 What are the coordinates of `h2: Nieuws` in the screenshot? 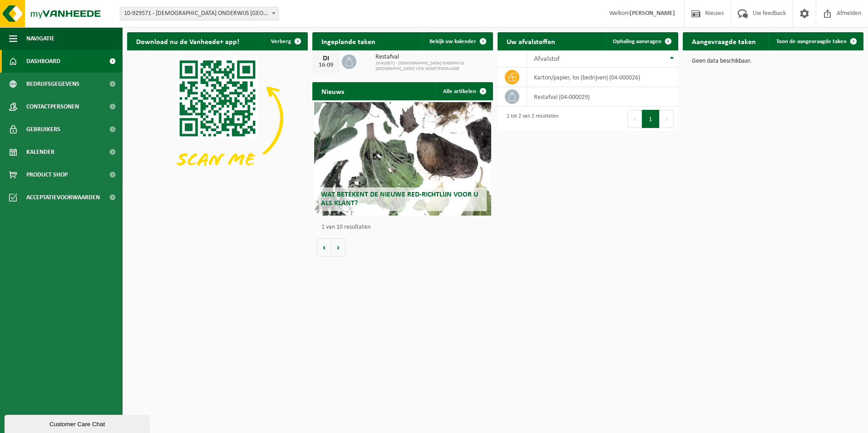 It's located at (333, 91).